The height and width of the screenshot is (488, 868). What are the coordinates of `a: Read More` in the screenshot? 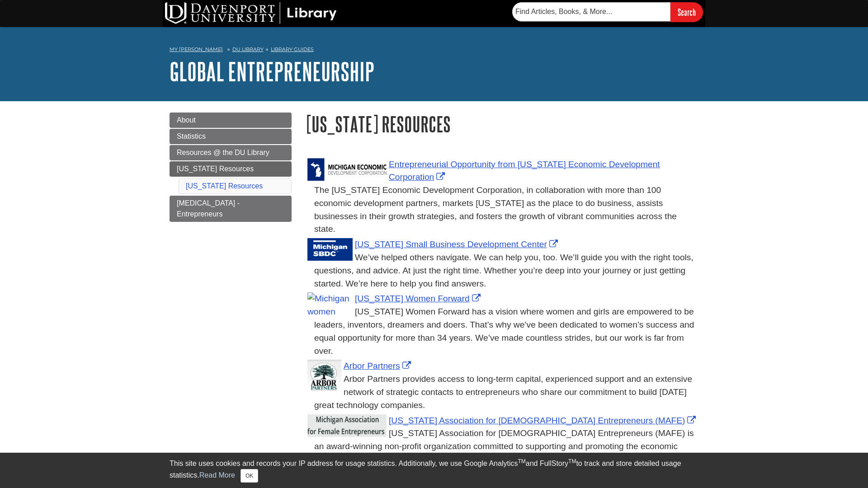 It's located at (217, 475).